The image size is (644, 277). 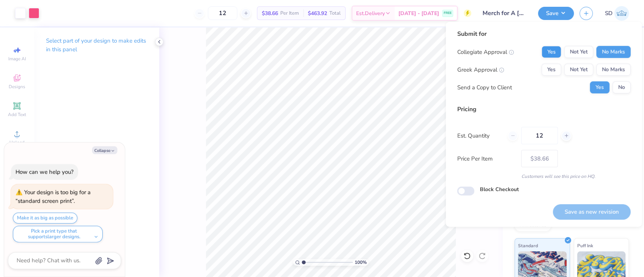 I want to click on span: Standard, so click(x=528, y=245).